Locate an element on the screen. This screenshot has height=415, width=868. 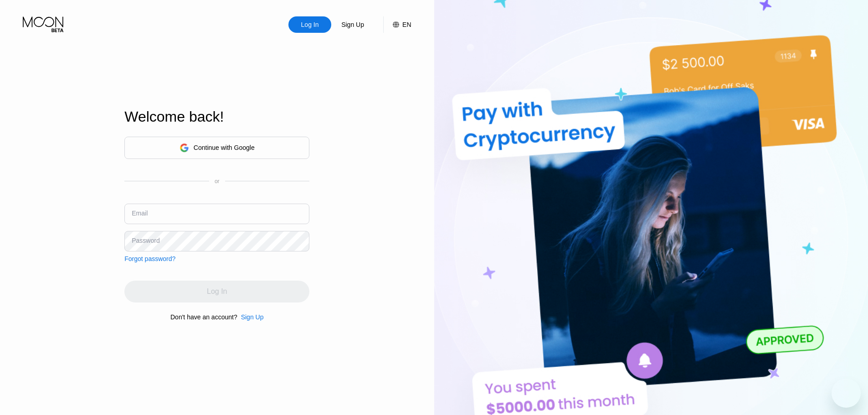
div: Forgot password? is located at coordinates (150, 259).